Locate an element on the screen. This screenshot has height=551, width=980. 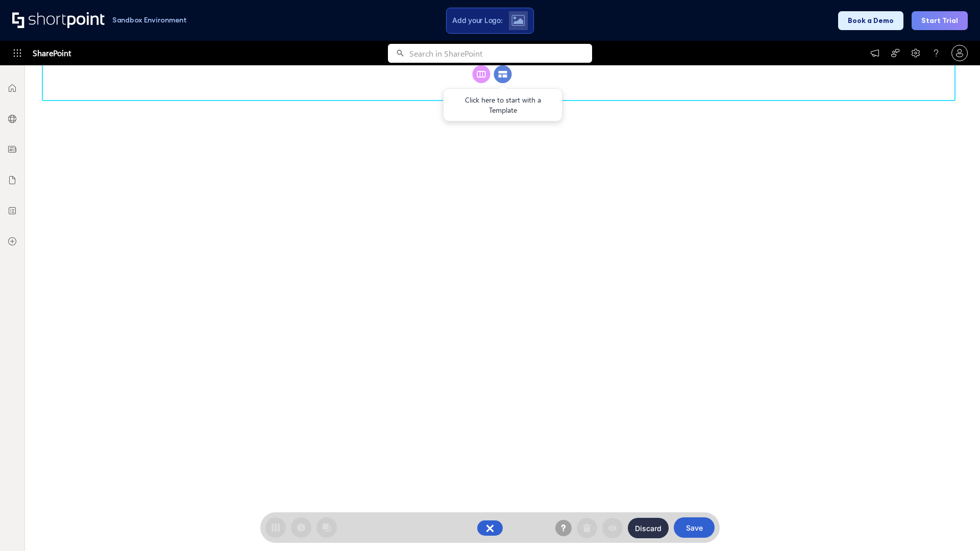
button: Book a Demo is located at coordinates (871, 20).